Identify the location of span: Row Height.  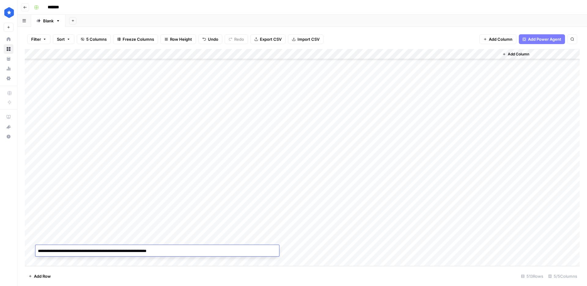
(181, 39).